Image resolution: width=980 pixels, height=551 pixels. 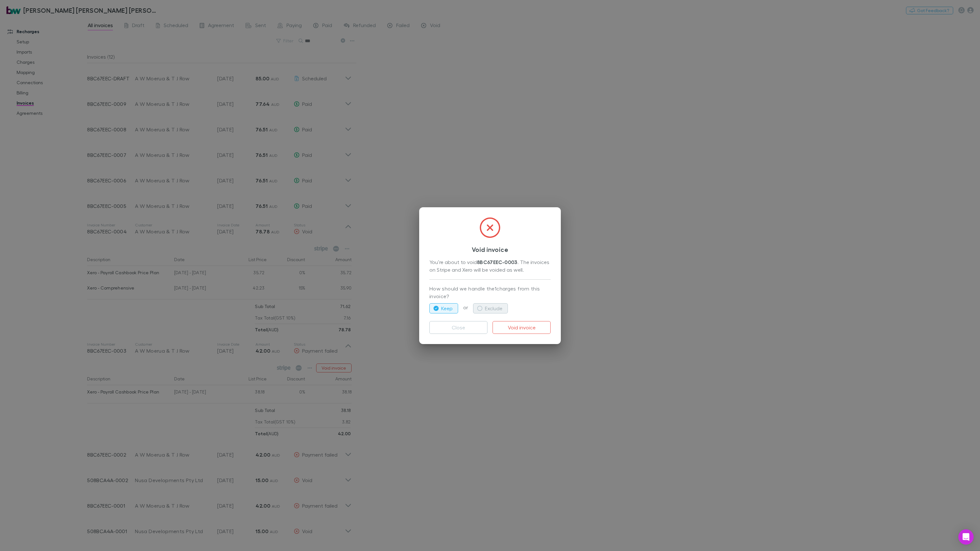 I want to click on p: How should we handle the 1 charges from this invoice?, so click(x=490, y=293).